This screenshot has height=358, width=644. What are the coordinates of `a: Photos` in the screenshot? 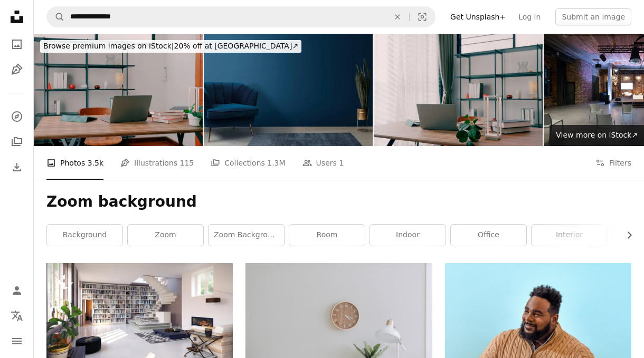 It's located at (16, 44).